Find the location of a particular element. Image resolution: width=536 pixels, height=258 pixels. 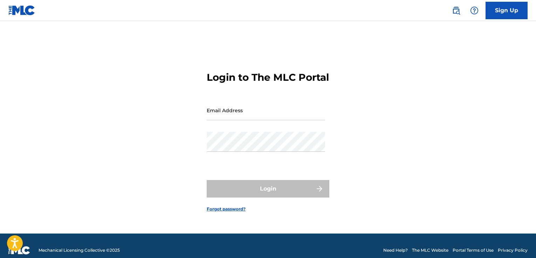

img: logo is located at coordinates (19, 251).